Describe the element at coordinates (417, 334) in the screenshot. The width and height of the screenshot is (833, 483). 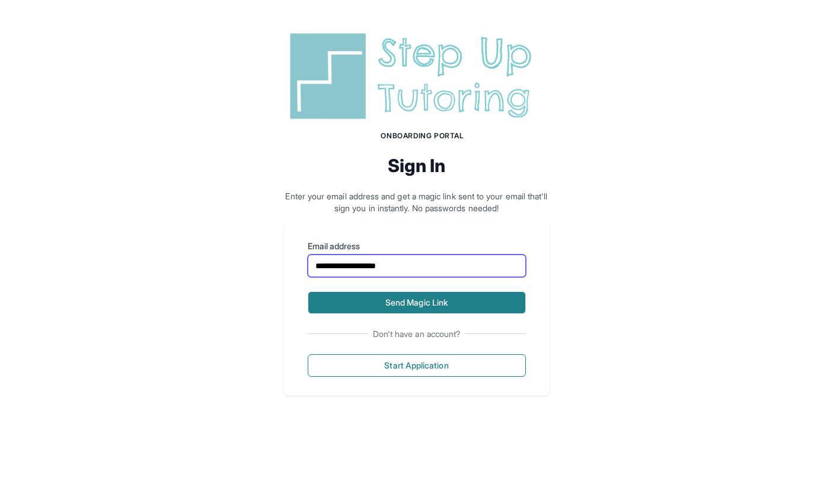
I see `span: Don't have an account?` at that location.